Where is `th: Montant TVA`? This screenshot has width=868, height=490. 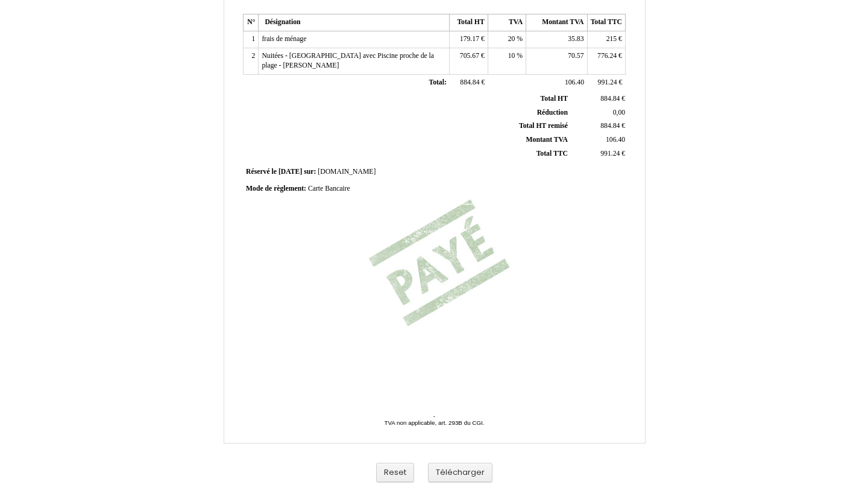 th: Montant TVA is located at coordinates (556, 23).